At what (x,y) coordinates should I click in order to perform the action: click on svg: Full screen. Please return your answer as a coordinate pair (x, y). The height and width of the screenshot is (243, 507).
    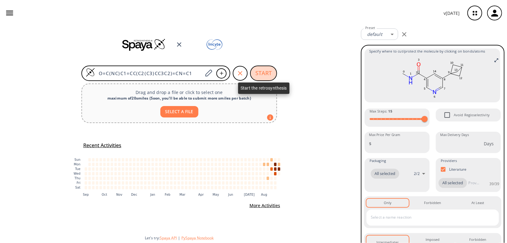
    Looking at the image, I should click on (496, 60).